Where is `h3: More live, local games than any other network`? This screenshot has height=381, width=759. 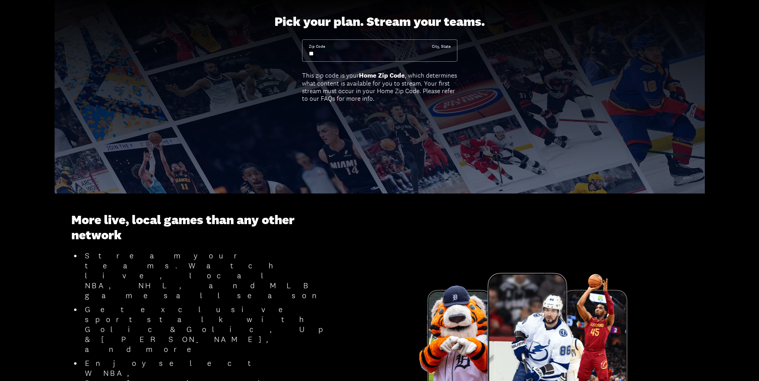 h3: More live, local games than any other network is located at coordinates (201, 228).